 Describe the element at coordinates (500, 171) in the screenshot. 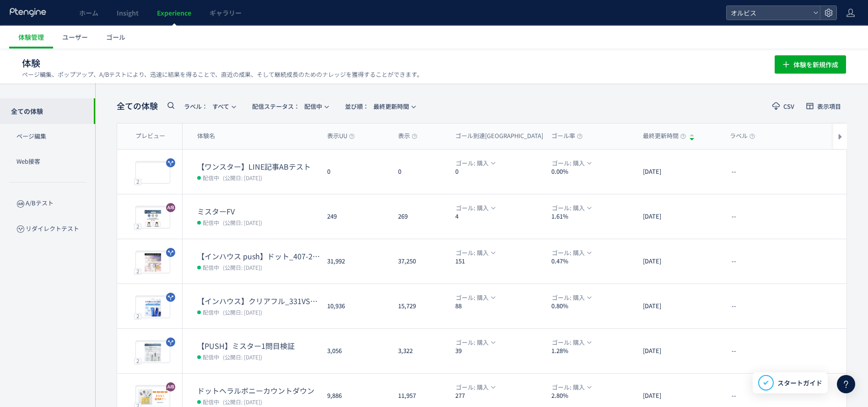

I see `dt: 0` at that location.